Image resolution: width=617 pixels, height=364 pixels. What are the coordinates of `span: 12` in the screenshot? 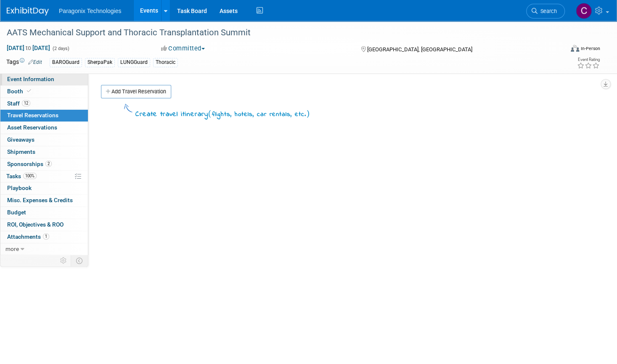 It's located at (26, 103).